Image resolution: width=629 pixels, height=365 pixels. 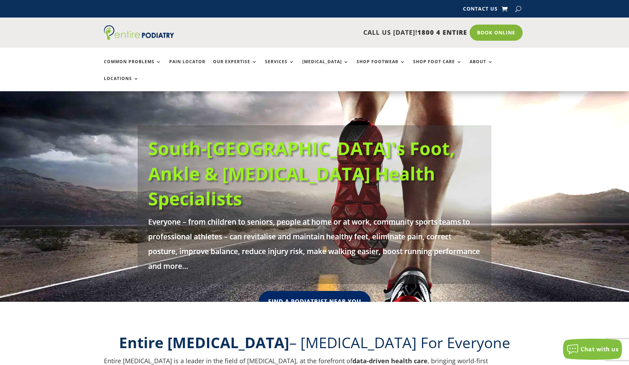 What do you see at coordinates (480, 10) in the screenshot?
I see `a: Contact Us` at bounding box center [480, 10].